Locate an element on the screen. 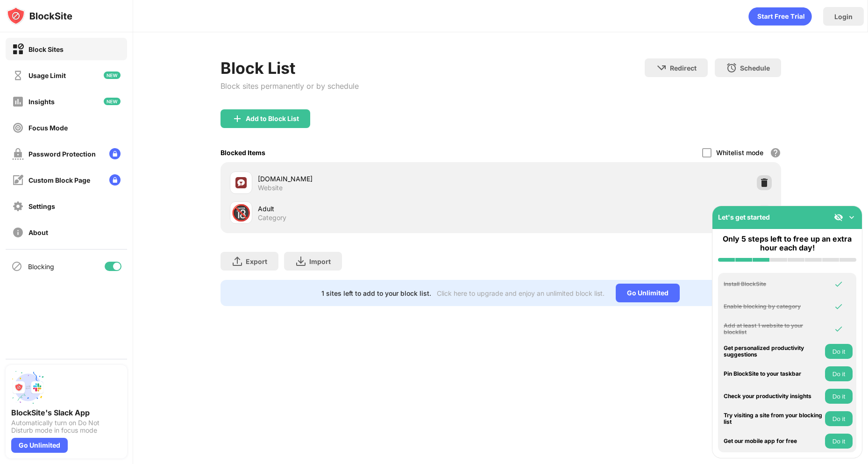 This screenshot has height=464, width=868. div: Import is located at coordinates (320, 261).